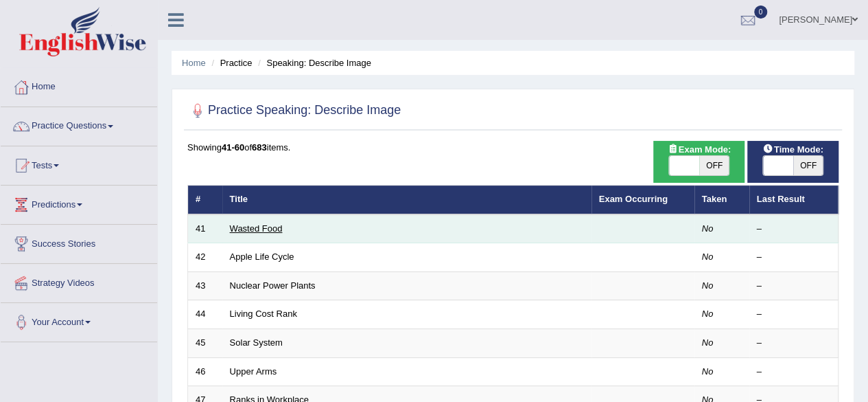 Image resolution: width=868 pixels, height=402 pixels. I want to click on a: Practice Questions, so click(79, 124).